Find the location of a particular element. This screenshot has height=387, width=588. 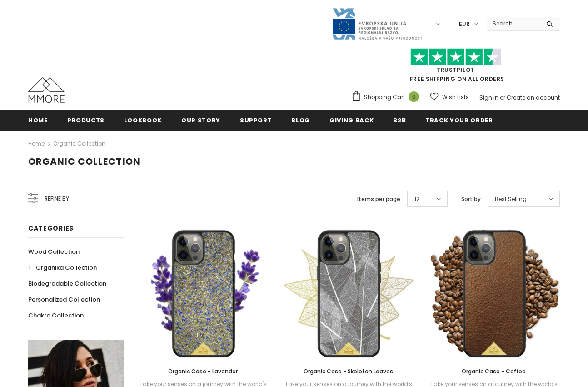

a: Our Story is located at coordinates (201, 120).